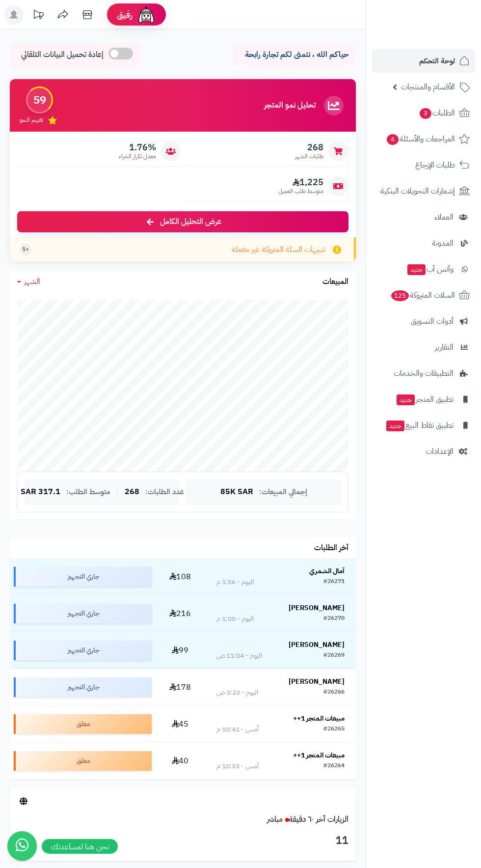  Describe the element at coordinates (424, 400) in the screenshot. I see `a: تطبيق المتجرجديد` at that location.